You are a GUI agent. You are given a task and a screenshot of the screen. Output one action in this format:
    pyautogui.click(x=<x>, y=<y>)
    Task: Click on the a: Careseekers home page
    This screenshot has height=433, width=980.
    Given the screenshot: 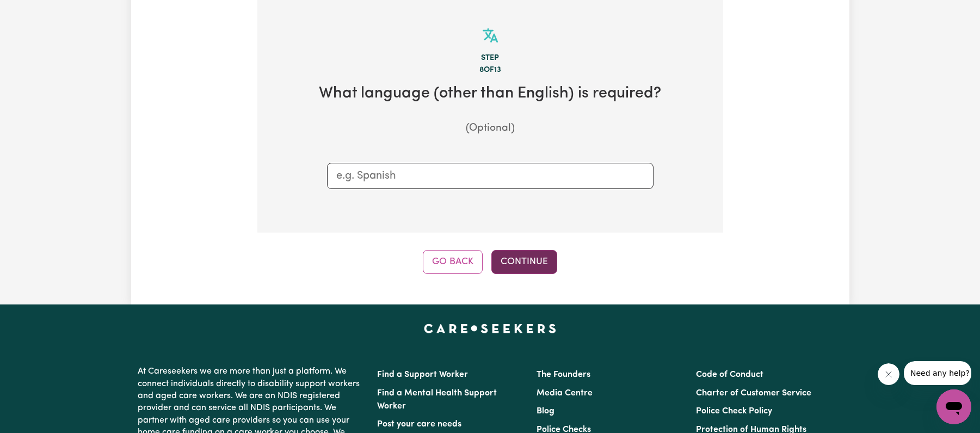 What is the action you would take?
    pyautogui.click(x=490, y=329)
    